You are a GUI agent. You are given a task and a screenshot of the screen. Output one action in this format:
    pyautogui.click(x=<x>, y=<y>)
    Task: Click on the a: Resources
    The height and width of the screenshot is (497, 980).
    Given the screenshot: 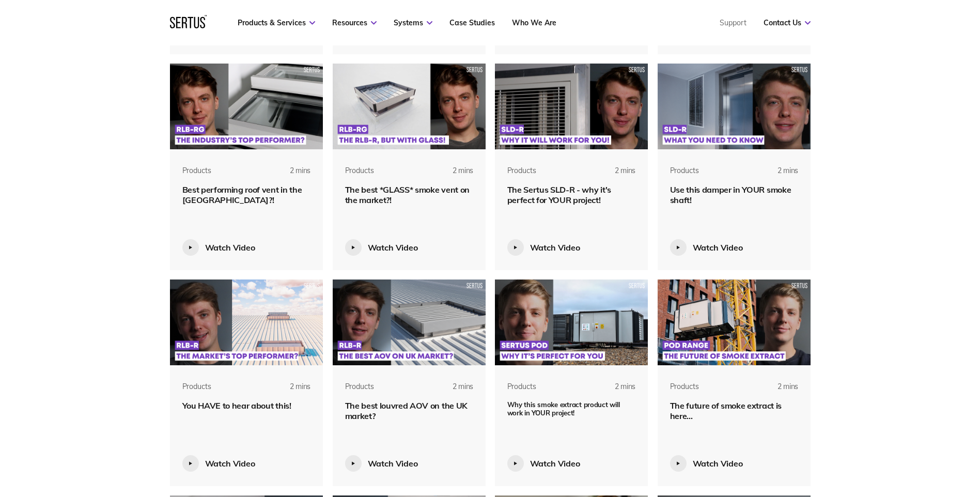 What is the action you would take?
    pyautogui.click(x=355, y=23)
    